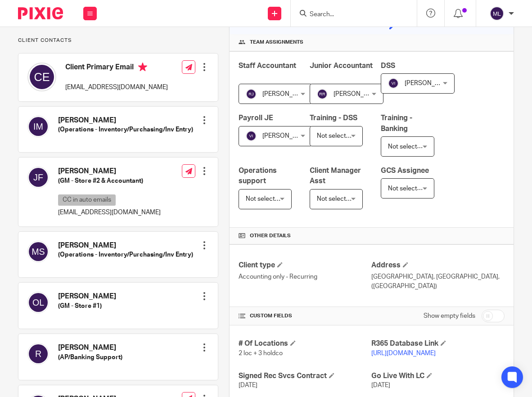 Image resolution: width=532 pixels, height=397 pixels. What do you see at coordinates (305, 316) in the screenshot?
I see `h4: CUSTOM FIELDS` at bounding box center [305, 316].